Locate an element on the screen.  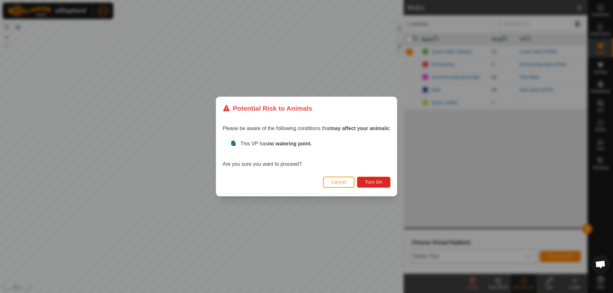
button: Turn On is located at coordinates (374, 182).